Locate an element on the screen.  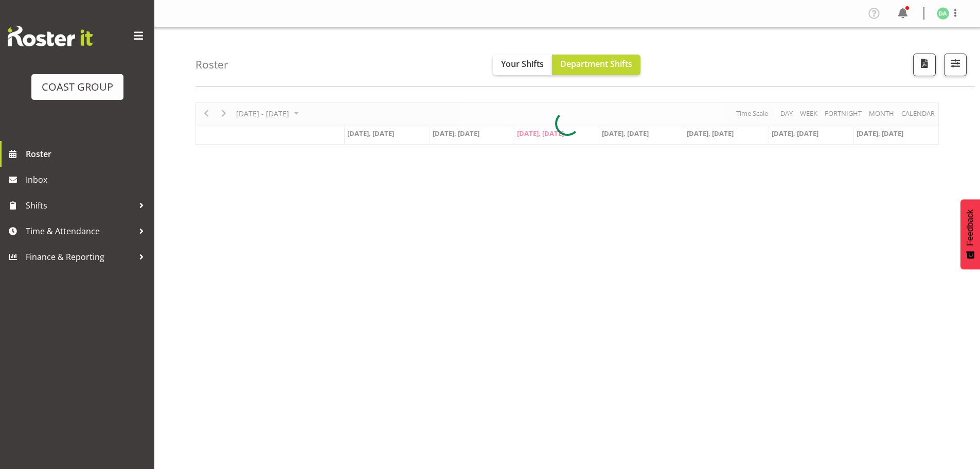
div: COAST GROUP is located at coordinates (77, 87).